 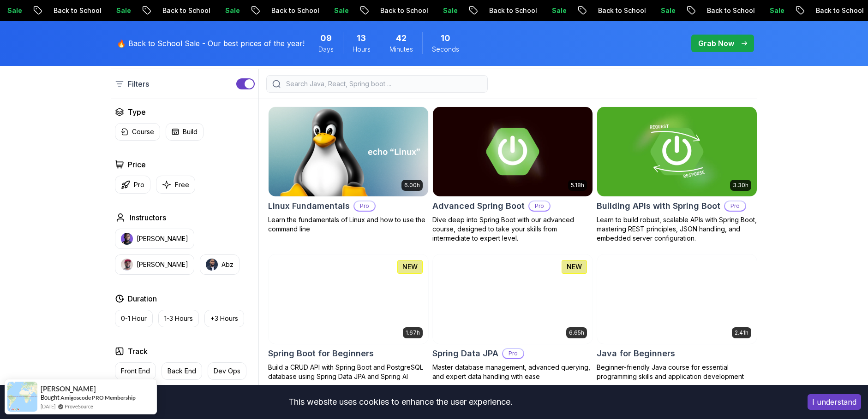 I want to click on p: Abz, so click(x=227, y=265).